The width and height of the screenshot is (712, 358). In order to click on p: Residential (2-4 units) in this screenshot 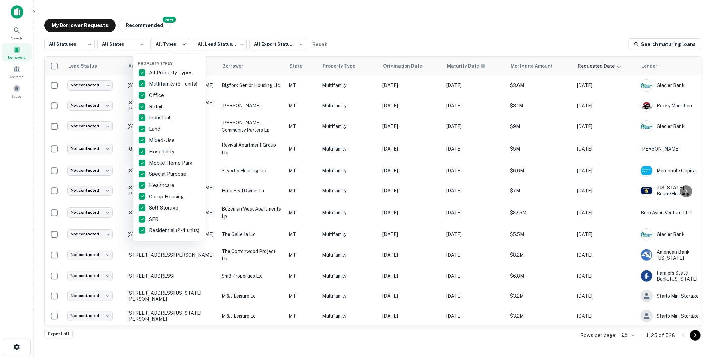, I will do `click(175, 230)`.